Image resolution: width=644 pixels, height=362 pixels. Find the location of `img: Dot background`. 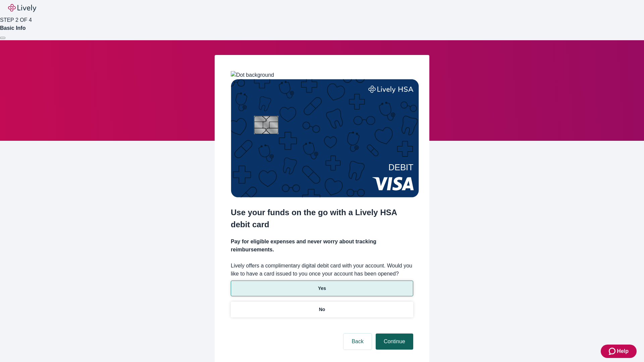

img: Dot background is located at coordinates (252, 75).